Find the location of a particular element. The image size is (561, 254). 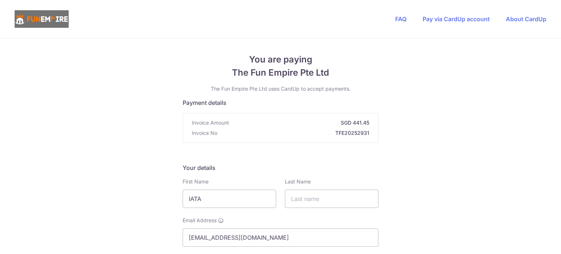

label: First Name is located at coordinates (196, 182).